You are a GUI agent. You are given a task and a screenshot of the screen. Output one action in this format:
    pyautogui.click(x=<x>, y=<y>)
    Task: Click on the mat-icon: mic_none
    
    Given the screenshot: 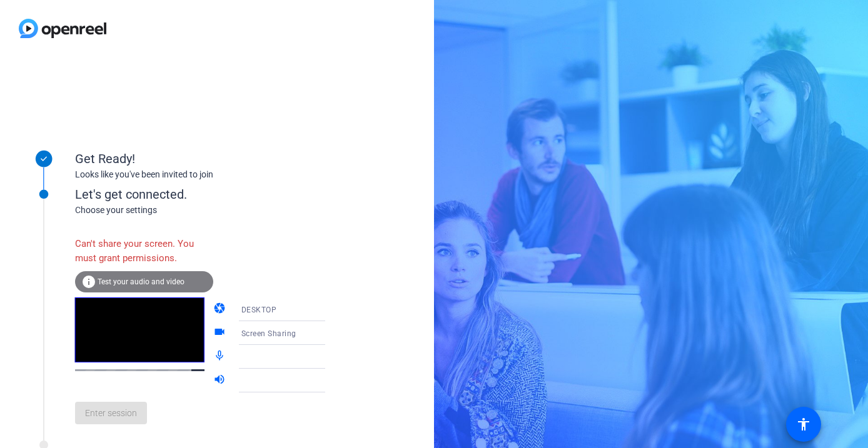 What is the action you would take?
    pyautogui.click(x=221, y=357)
    